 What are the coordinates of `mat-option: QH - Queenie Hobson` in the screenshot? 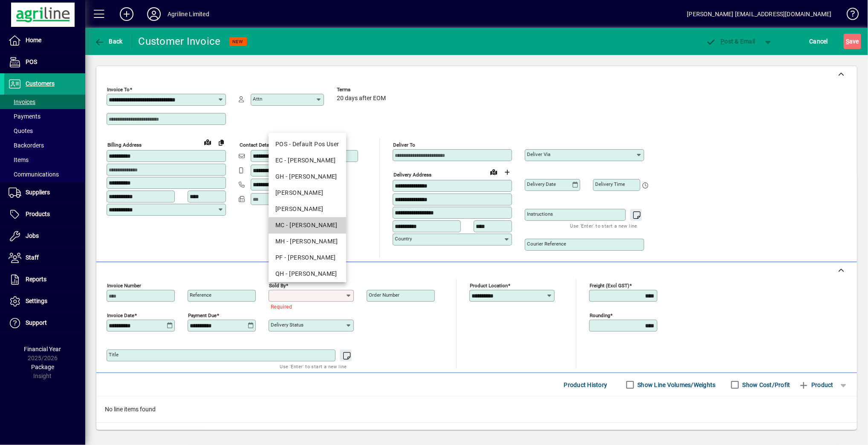 It's located at (307, 274).